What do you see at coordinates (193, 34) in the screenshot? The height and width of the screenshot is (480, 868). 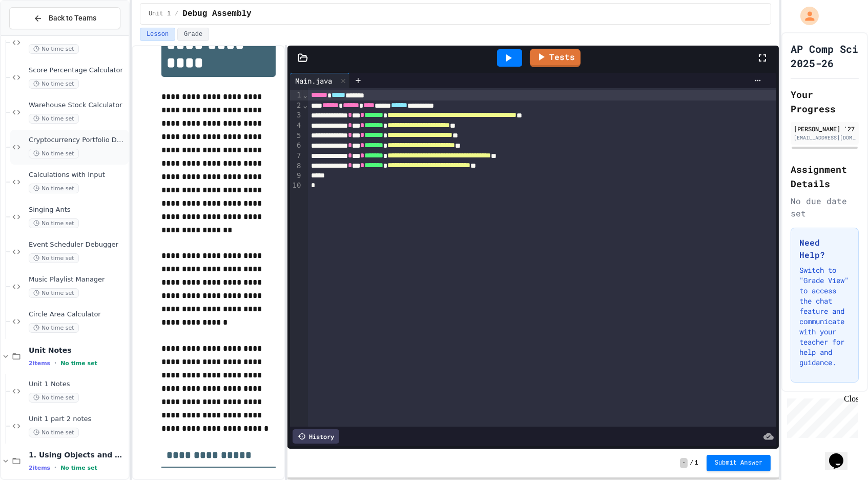 I see `button: Grade` at bounding box center [193, 34].